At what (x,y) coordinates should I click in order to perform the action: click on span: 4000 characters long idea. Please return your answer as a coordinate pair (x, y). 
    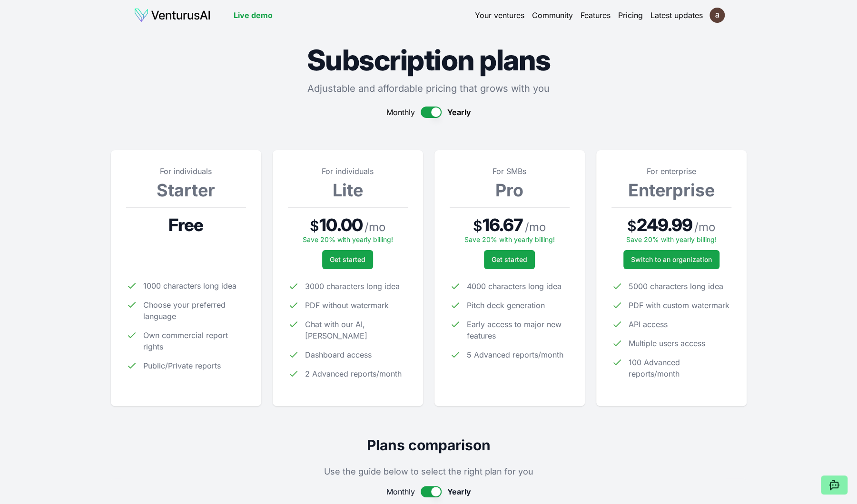
    Looking at the image, I should click on (513, 286).